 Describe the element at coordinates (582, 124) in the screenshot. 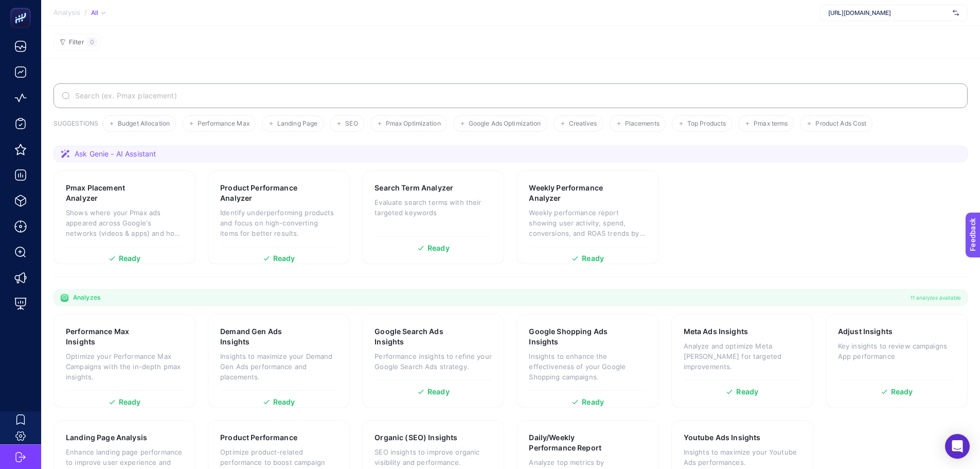

I see `span: Creatives` at that location.